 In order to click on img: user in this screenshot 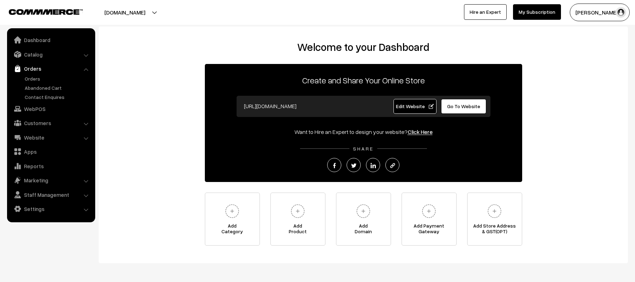, I will do `click(621, 12)`.